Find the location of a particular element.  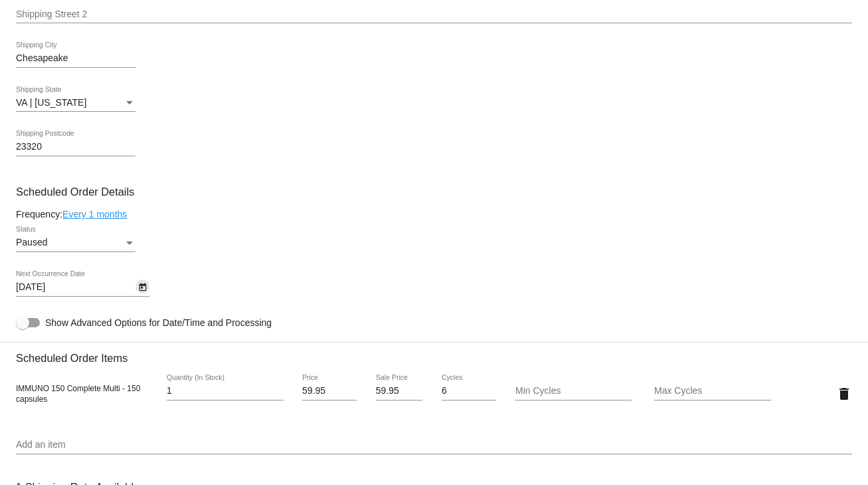

span: Paused is located at coordinates (31, 242).